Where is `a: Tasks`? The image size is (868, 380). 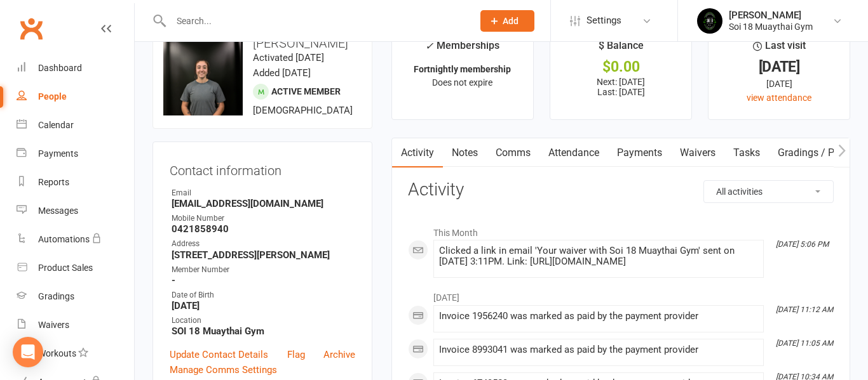 a: Tasks is located at coordinates (747, 153).